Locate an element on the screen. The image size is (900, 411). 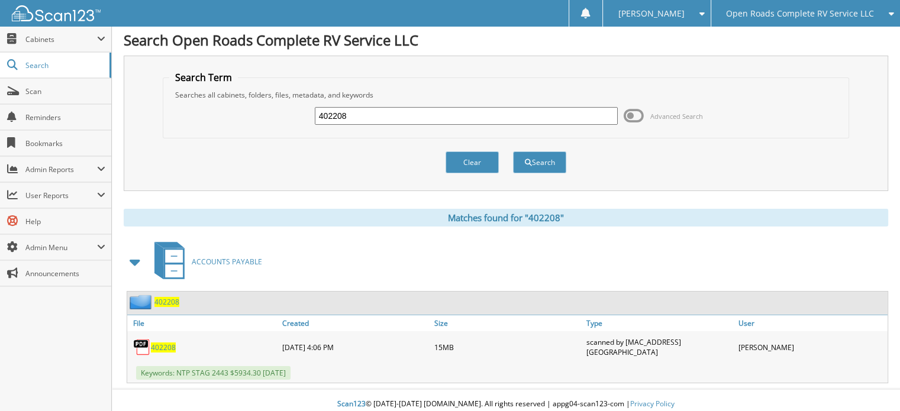
a: Privacy Policy is located at coordinates (652, 403).